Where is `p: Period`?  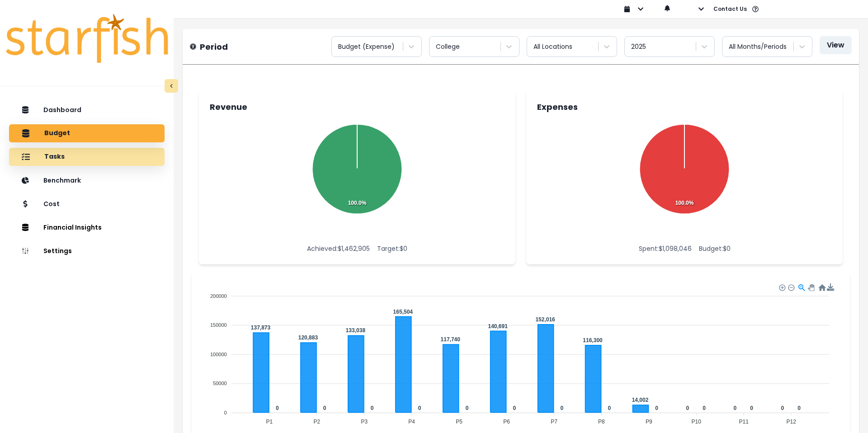 p: Period is located at coordinates (214, 47).